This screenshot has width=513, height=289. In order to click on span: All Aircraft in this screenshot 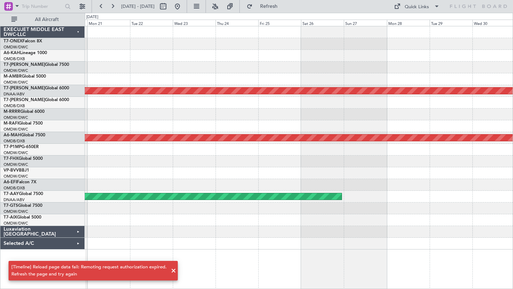, I will do `click(47, 20)`.